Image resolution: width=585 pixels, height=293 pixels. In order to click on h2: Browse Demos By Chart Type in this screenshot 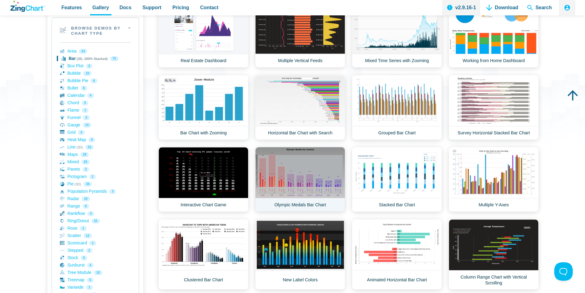, I will do `click(95, 30)`.